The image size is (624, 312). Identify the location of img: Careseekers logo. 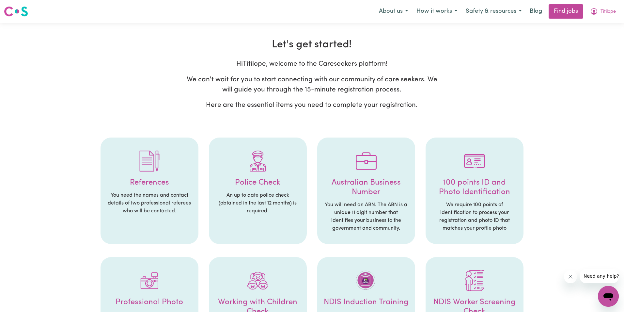
(16, 11).